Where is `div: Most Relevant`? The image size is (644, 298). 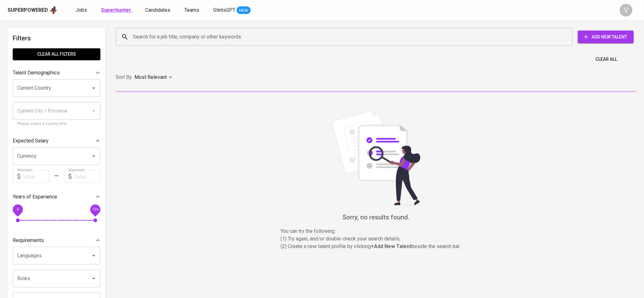
div: Most Relevant is located at coordinates (154, 77).